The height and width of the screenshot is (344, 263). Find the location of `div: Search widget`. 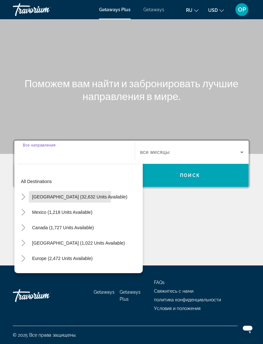

div: Search widget is located at coordinates (131, 164).